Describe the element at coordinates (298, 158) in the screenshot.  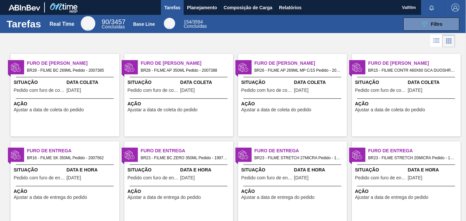
I see `span: BR23 - FILME STRETCH 27MICRA Pedido - 1997160` at that location.